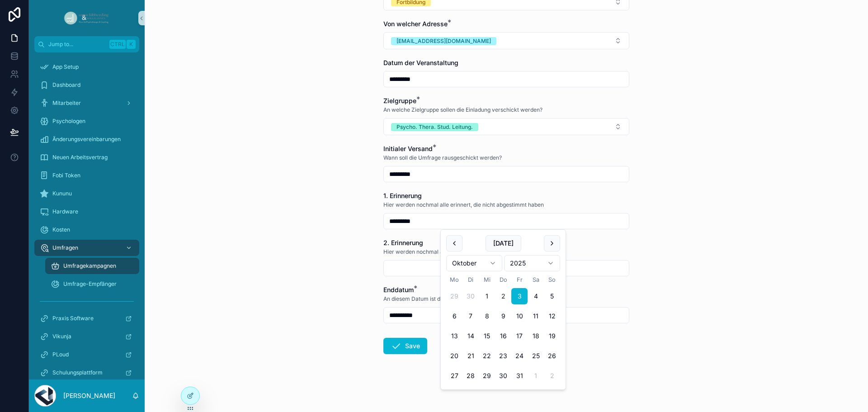  Describe the element at coordinates (471, 356) in the screenshot. I see `button: Dienstag, 21. Oktober 2025` at that location.